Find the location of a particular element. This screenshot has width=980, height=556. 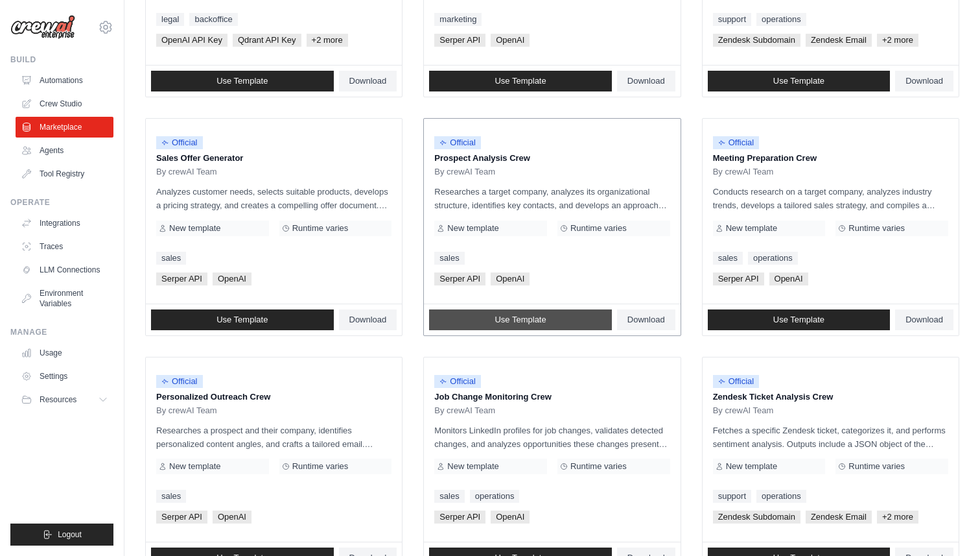

p: Sales Offer Generator is located at coordinates (273, 158).